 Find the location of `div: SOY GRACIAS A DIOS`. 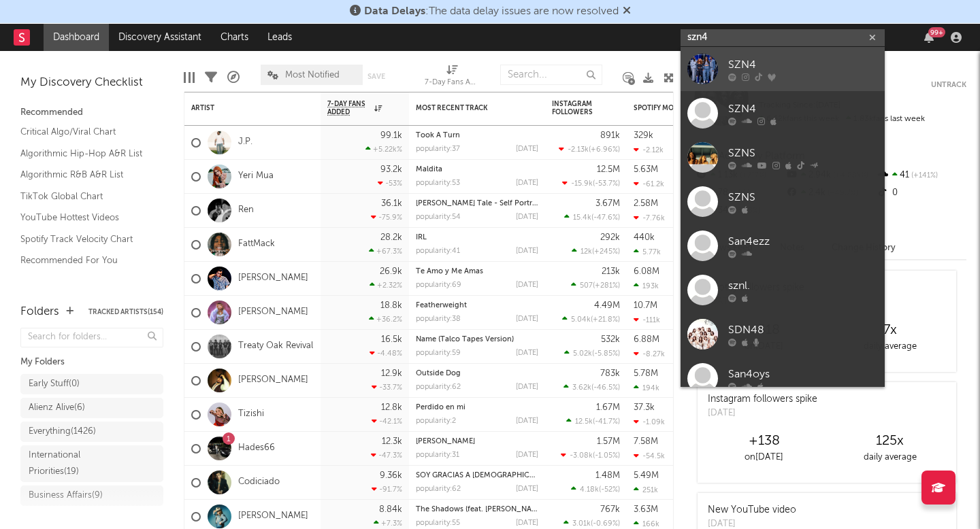

div: SOY GRACIAS A DIOS is located at coordinates (477, 476).